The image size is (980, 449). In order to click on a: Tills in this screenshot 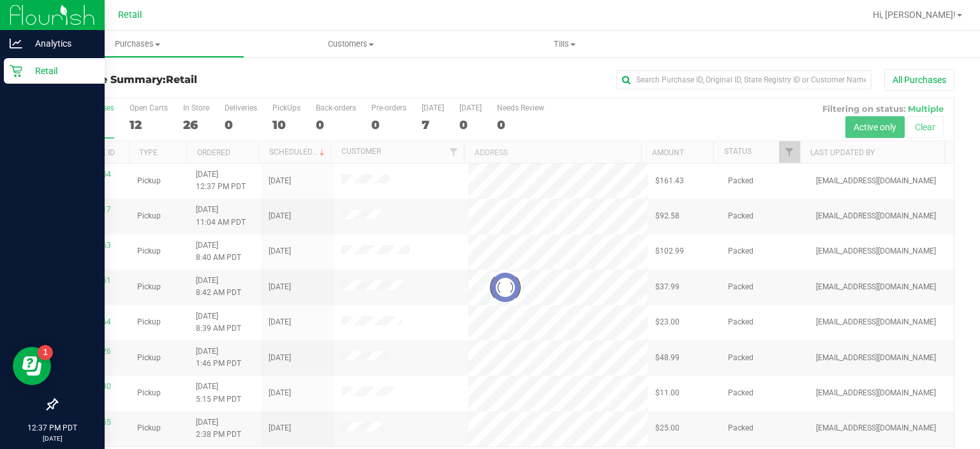, I will do `click(565, 44)`.